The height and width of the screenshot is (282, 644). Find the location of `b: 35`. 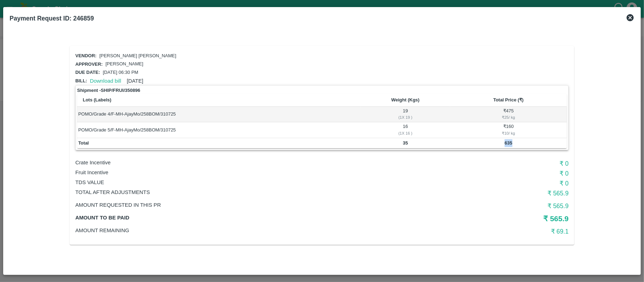

b: 35 is located at coordinates (405, 143).